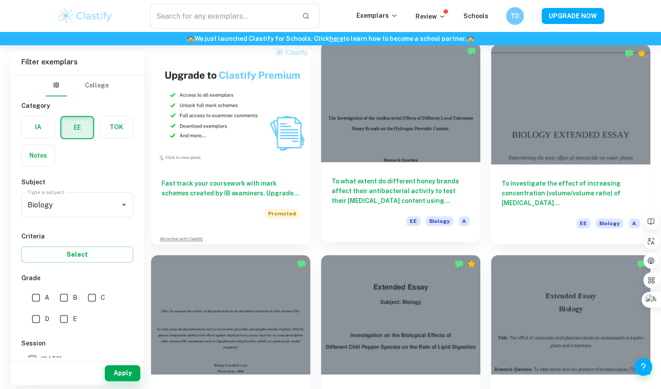 Image resolution: width=661 pixels, height=389 pixels. What do you see at coordinates (282, 214) in the screenshot?
I see `span: Promoted` at bounding box center [282, 214].